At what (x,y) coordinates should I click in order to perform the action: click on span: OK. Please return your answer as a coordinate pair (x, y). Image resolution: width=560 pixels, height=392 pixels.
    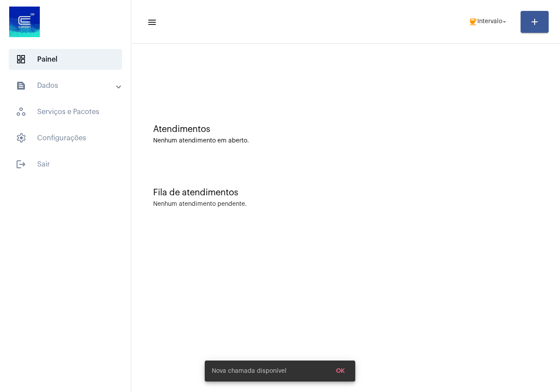
    Looking at the image, I should click on (340, 371).